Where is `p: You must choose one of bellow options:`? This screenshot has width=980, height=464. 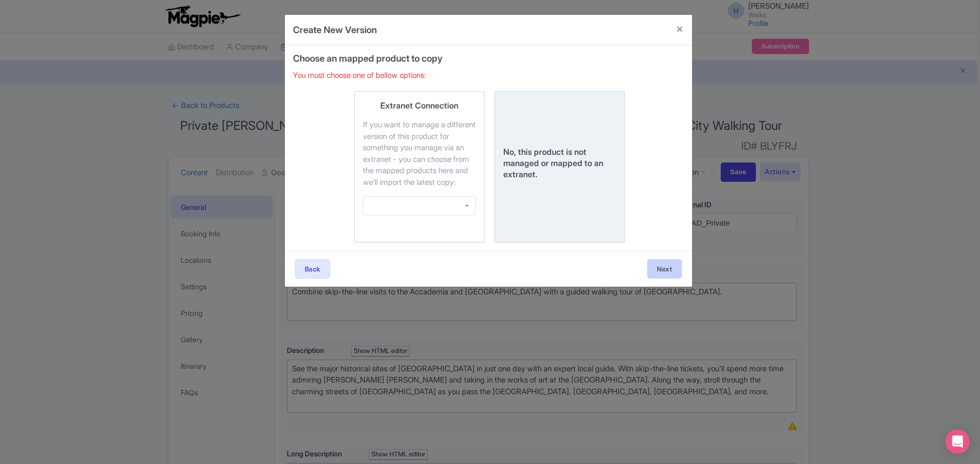 p: You must choose one of bellow options: is located at coordinates (488, 76).